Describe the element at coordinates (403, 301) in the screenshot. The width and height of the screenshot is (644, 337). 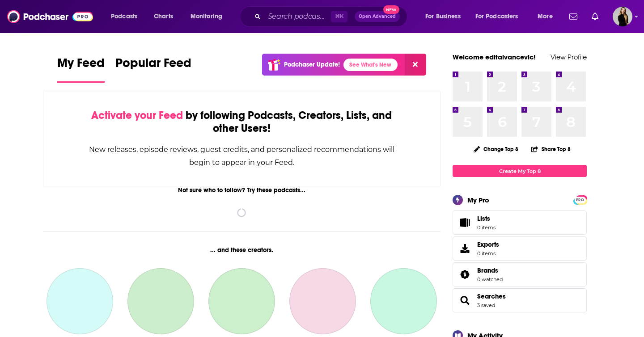
I see `a: Femi Abebefe` at that location.